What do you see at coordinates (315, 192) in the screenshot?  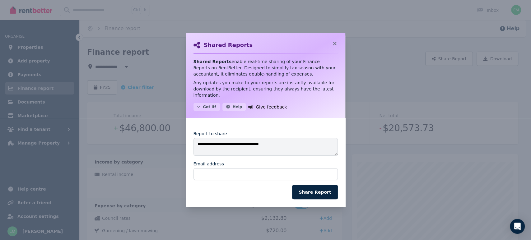 I see `button: Share Report` at bounding box center [315, 192].